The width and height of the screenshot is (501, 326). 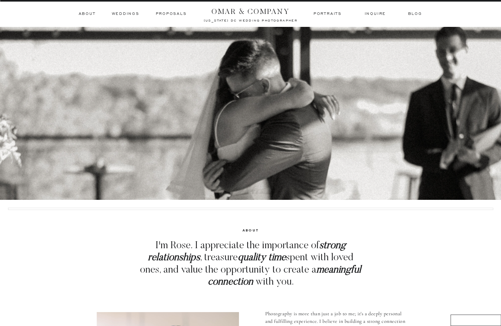 I want to click on h3: I'm Rose. I appreciate the importance of , treasure spent with loved ones, and value the opportun..., so click(x=250, y=268).